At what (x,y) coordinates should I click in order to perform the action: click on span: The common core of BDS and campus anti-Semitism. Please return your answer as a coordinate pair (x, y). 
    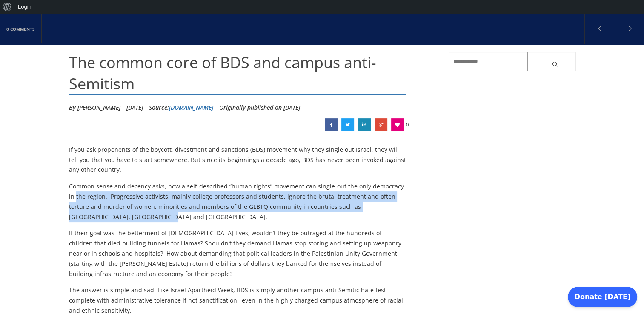
    Looking at the image, I should click on (222, 73).